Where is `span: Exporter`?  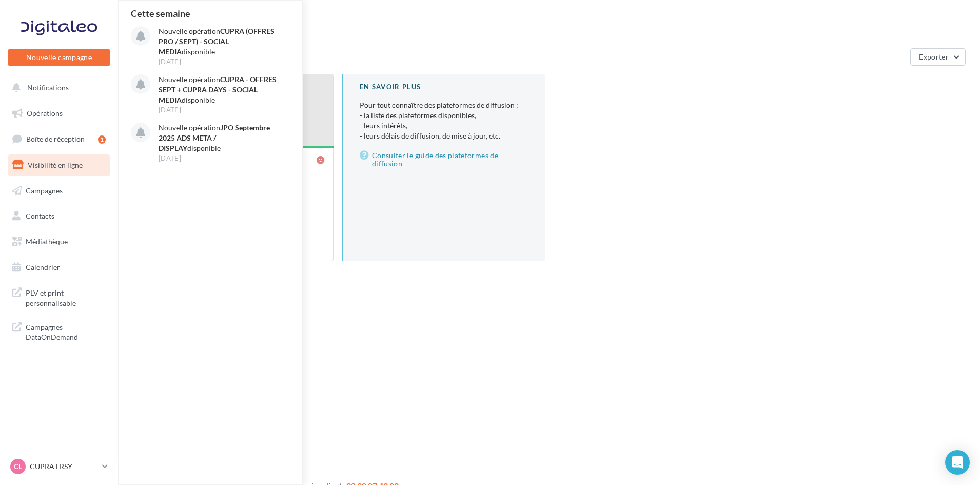 span: Exporter is located at coordinates (934, 56).